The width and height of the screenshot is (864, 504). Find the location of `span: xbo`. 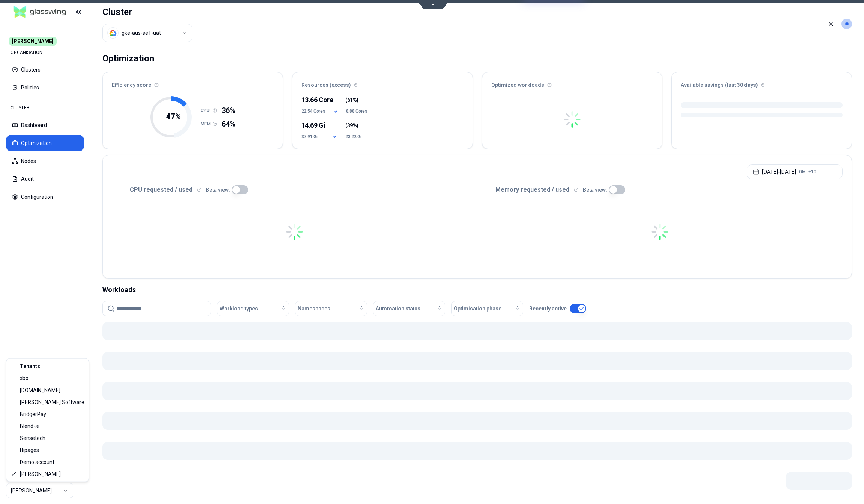

span: xbo is located at coordinates (24, 379).